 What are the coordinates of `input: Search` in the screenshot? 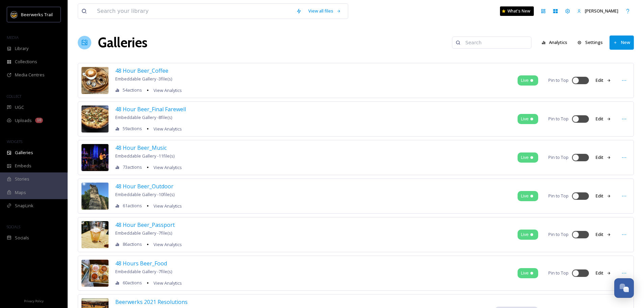 It's located at (495, 43).